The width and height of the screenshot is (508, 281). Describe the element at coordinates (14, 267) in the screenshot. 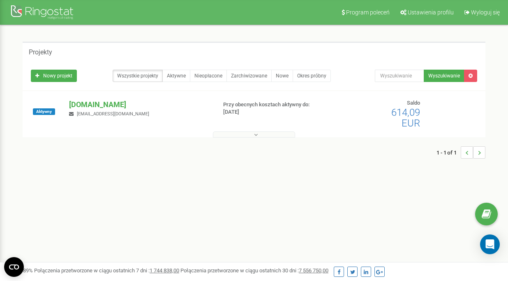

I see `button: Open CMP widget` at that location.